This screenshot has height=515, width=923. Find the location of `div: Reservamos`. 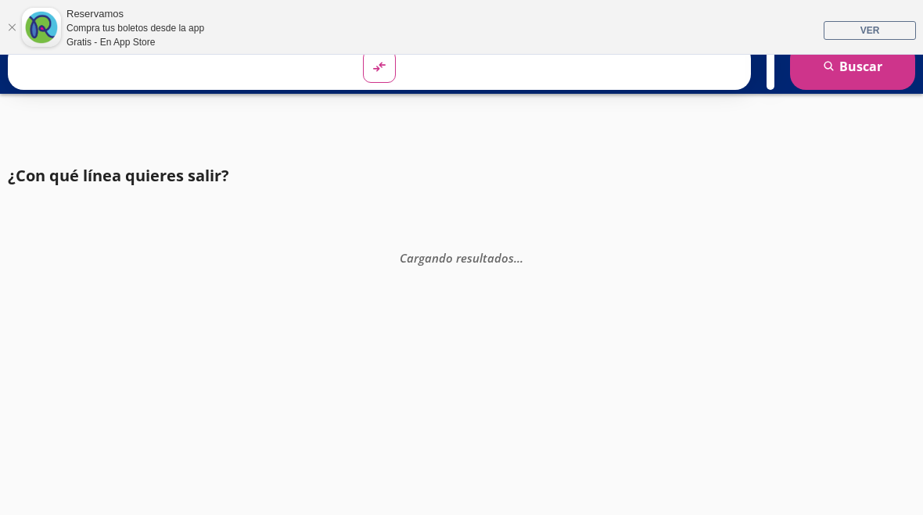

div: Reservamos is located at coordinates (135, 14).